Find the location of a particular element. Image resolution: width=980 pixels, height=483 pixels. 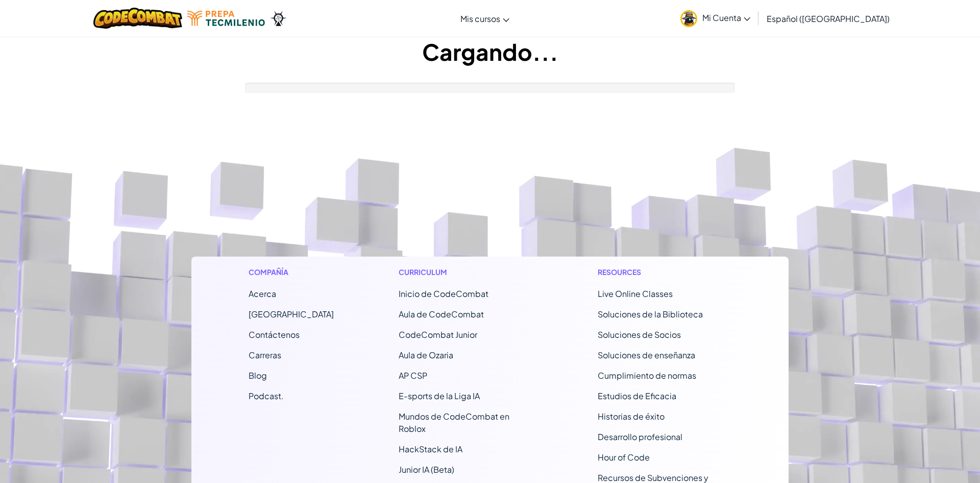

a: Soluciones de enseñanza is located at coordinates (647, 354).